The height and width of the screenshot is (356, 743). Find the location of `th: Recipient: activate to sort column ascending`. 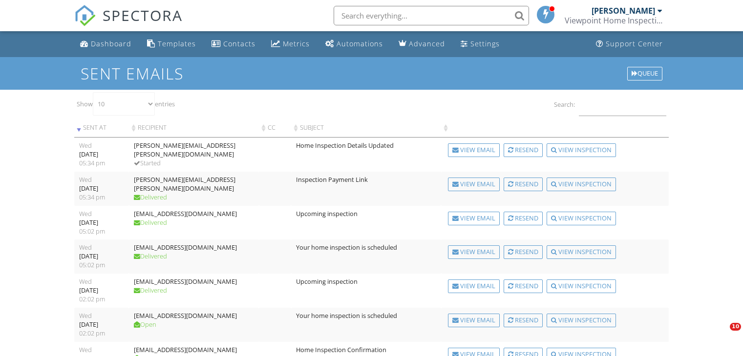

th: Recipient: activate to sort column ascending is located at coordinates (194, 128).